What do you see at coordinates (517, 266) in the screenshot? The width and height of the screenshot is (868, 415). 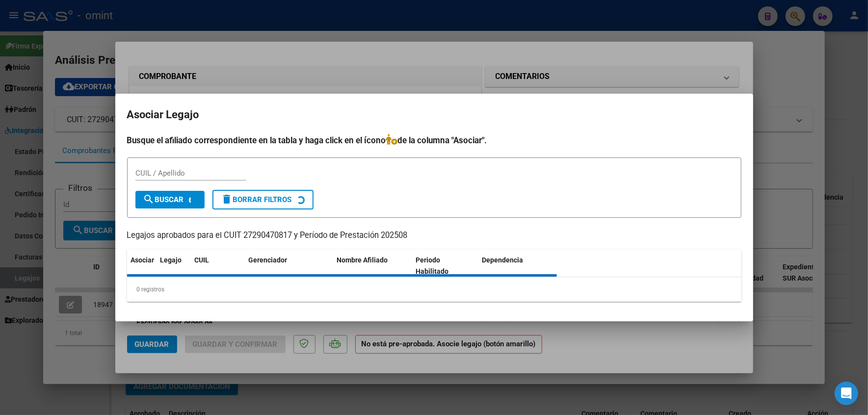 I see `datatable-header-cell: Dependencia` at bounding box center [517, 266].